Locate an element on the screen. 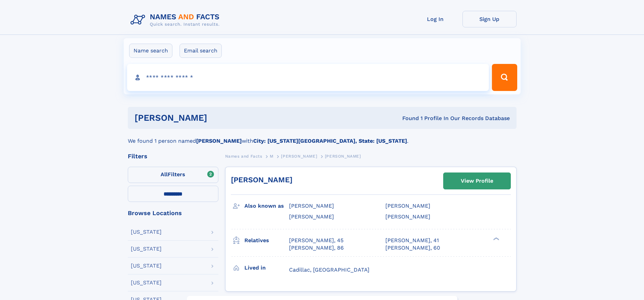  h3: Lived in is located at coordinates (267, 268).